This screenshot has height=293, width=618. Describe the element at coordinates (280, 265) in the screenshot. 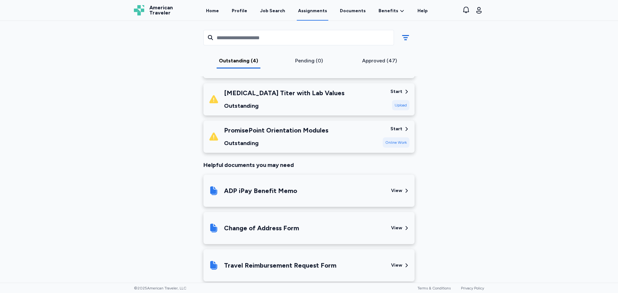

I see `div: Travel Reimbursement Request Form` at that location.